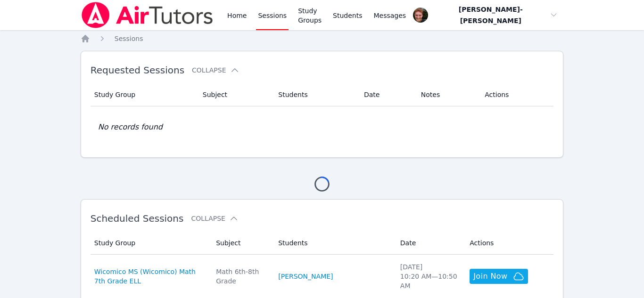 Image resolution: width=644 pixels, height=298 pixels. What do you see at coordinates (137, 218) in the screenshot?
I see `span: Scheduled Sessions` at bounding box center [137, 218].